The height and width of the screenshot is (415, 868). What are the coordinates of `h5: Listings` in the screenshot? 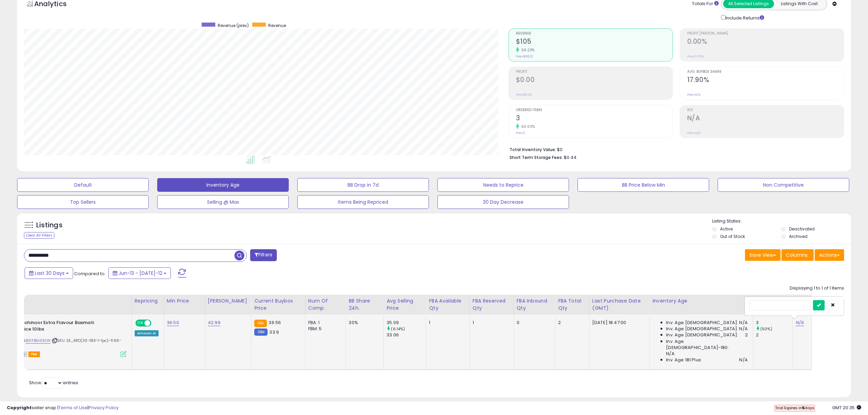 It's located at (49, 225).